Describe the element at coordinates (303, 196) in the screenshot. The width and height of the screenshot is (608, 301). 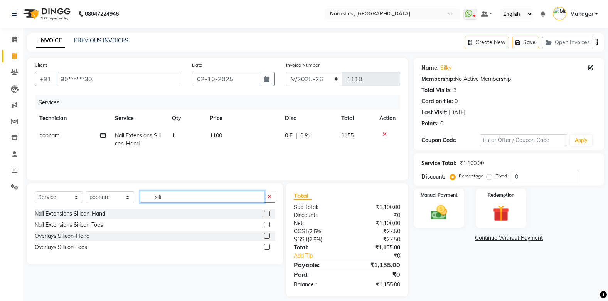
I see `span: Total` at that location.